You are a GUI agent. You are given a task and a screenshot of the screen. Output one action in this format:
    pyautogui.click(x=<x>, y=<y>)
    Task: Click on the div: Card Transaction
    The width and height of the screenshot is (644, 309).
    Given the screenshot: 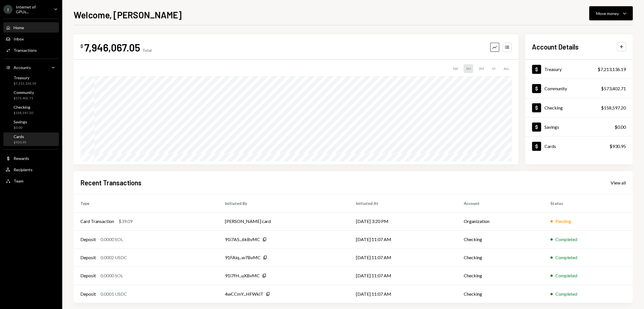 What is the action you would take?
    pyautogui.click(x=97, y=221)
    